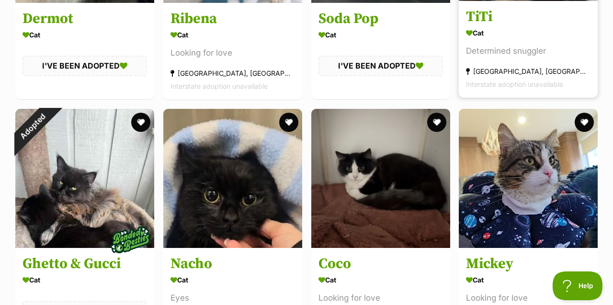  I want to click on b: Australian Society of Orthodontists, so click(274, 76).